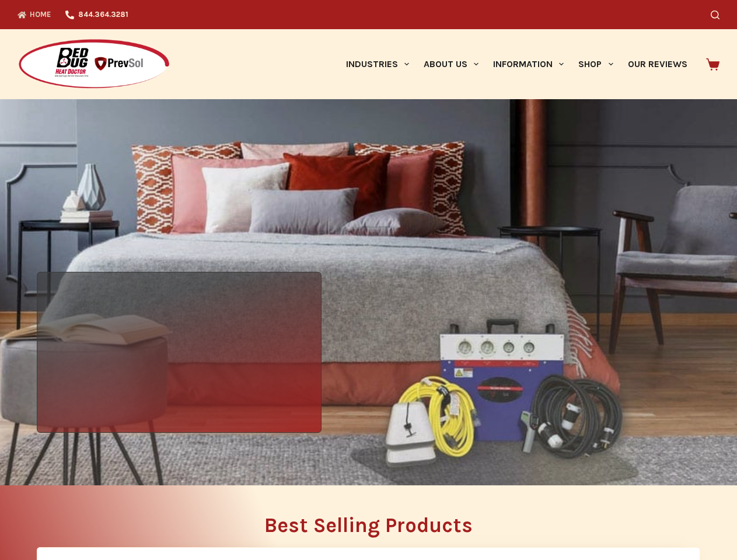 The image size is (737, 560). Describe the element at coordinates (657, 64) in the screenshot. I see `a: Our Reviews` at that location.